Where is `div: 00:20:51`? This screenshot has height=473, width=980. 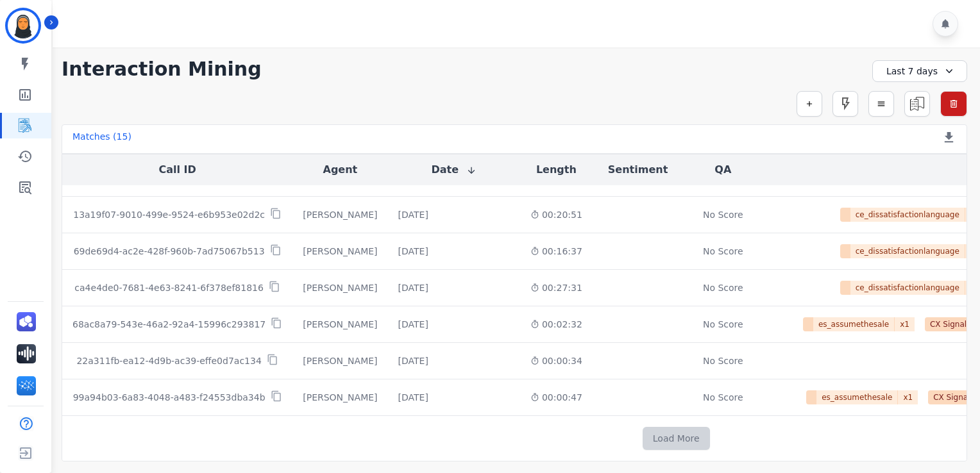
div: 00:20:51 is located at coordinates (556, 214).